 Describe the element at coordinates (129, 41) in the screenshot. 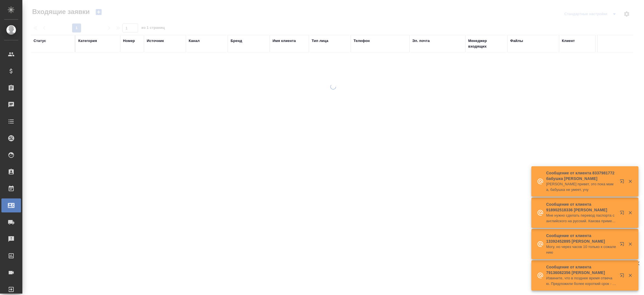

I see `div: Номер` at that location.